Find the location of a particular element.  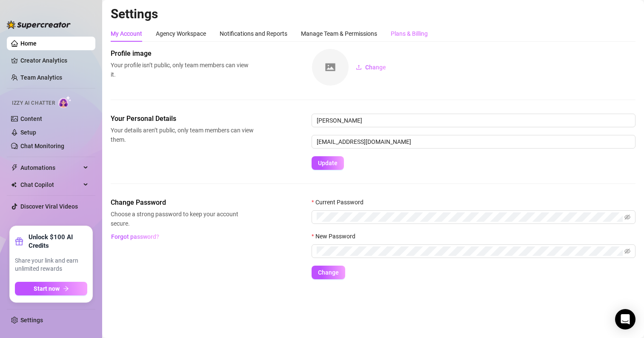

strong: Unlock $100 AI Credits is located at coordinates (58, 241).